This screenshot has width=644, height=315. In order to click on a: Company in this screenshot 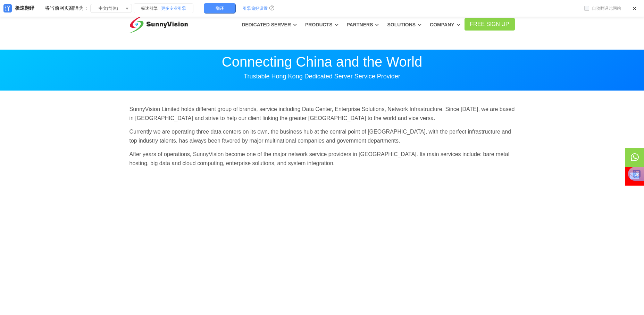, I will do `click(445, 25)`.